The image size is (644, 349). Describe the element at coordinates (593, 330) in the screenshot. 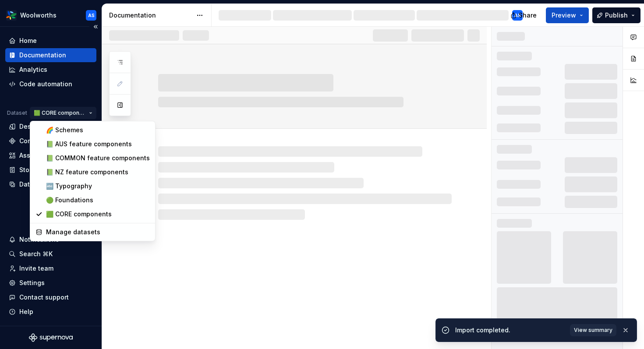

I see `span: View summary` at that location.